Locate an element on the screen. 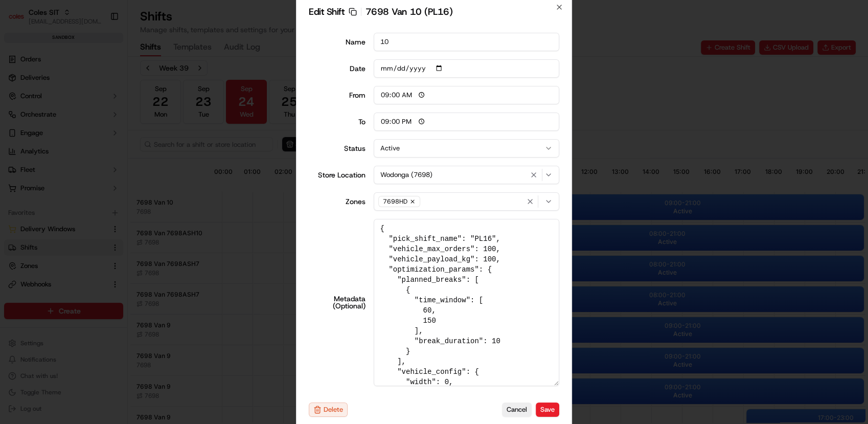  label: Status is located at coordinates (337, 148).